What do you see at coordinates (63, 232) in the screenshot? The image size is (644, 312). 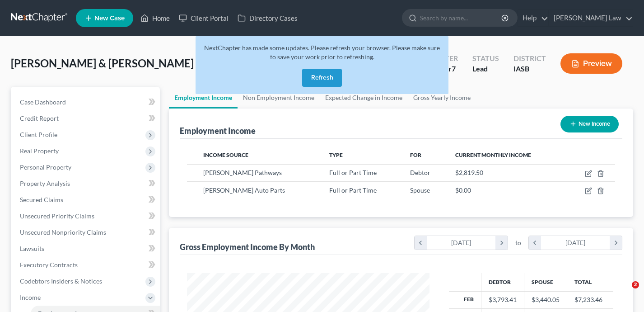 I see `span: Unsecured Nonpriority Claims` at bounding box center [63, 232].